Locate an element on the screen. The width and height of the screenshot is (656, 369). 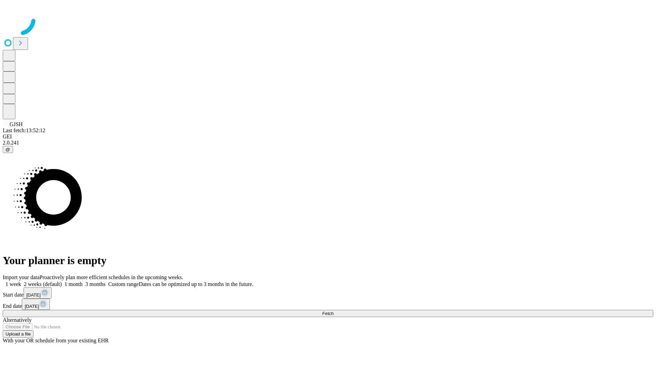
span: 3 months is located at coordinates (95, 284).